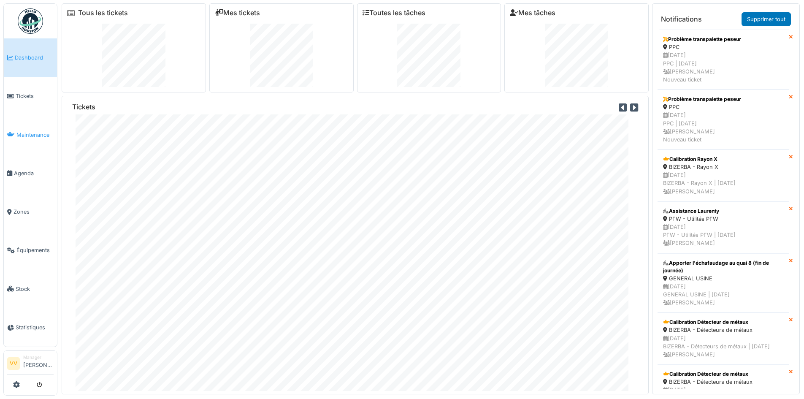 This screenshot has height=399, width=804. What do you see at coordinates (33, 211) in the screenshot?
I see `span: Zones` at bounding box center [33, 211].